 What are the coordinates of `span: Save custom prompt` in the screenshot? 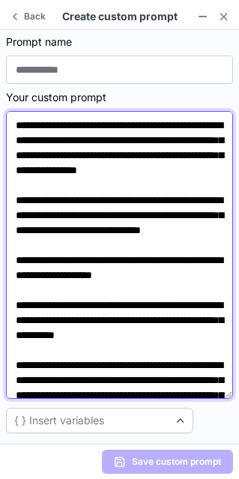 It's located at (176, 462).